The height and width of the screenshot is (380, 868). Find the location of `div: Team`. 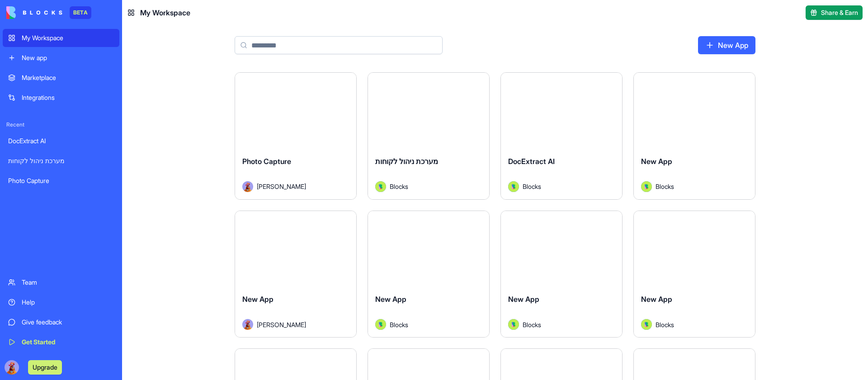

div: Team is located at coordinates (68, 282).